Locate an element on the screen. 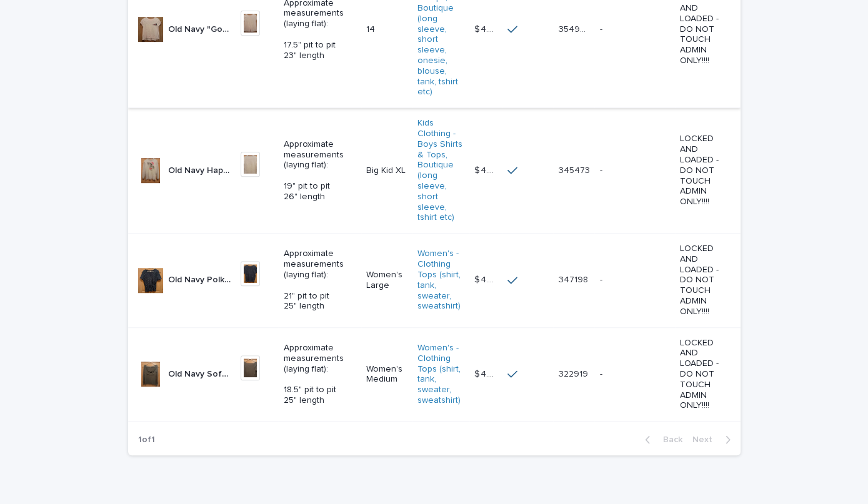 The image size is (868, 504). p: Women's Large is located at coordinates (387, 280).